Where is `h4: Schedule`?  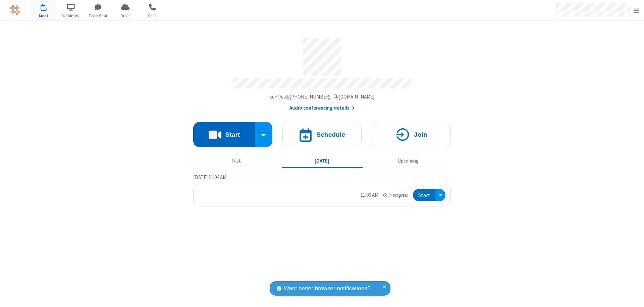
h4: Schedule is located at coordinates (331, 134).